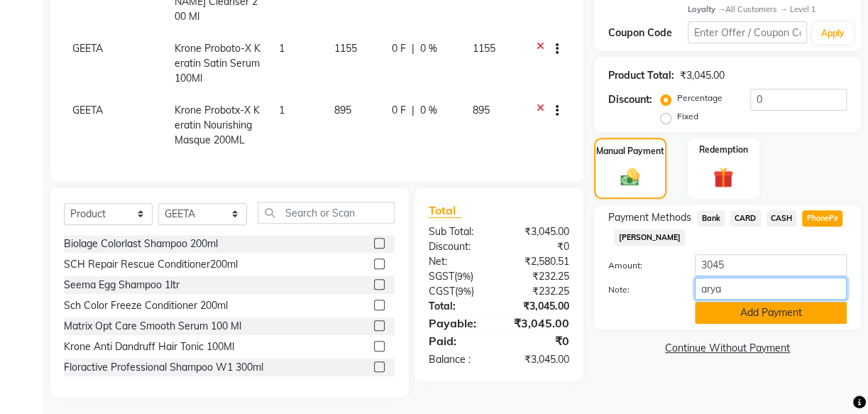  What do you see at coordinates (149, 347) in the screenshot?
I see `div: Krone Anti Dandruff Hair Tonic 100Ml` at bounding box center [149, 347].